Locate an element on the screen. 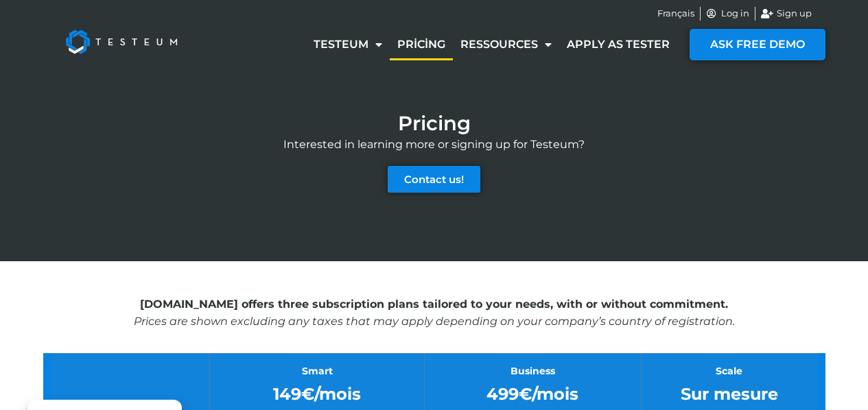  span: ASK FREE DEMO is located at coordinates (758, 45).